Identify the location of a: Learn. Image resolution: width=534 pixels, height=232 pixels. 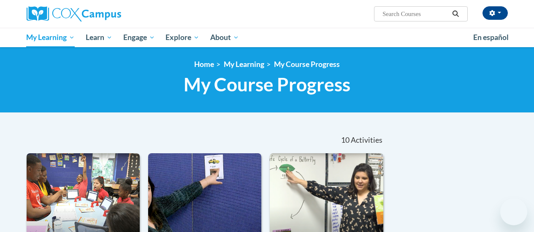
(99, 38).